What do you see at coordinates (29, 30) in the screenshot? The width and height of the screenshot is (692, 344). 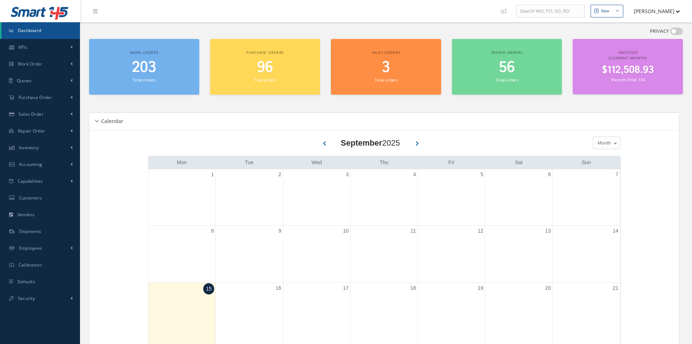 I see `span: Dashboard` at bounding box center [29, 30].